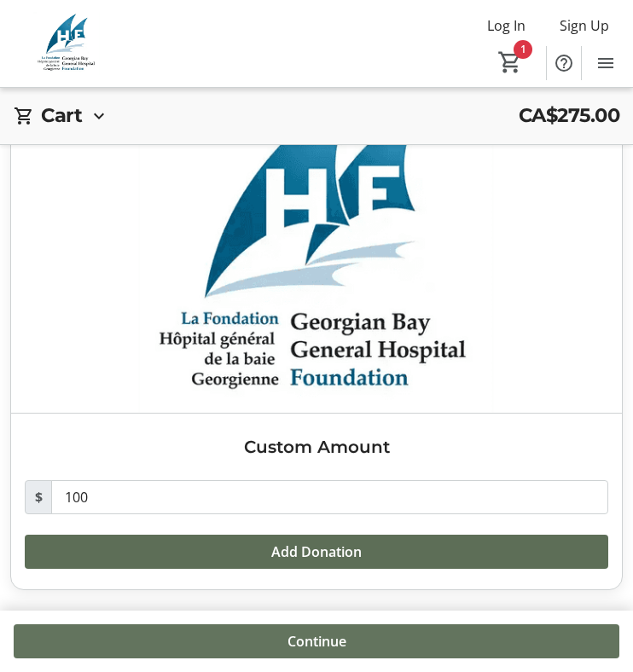  Describe the element at coordinates (584, 26) in the screenshot. I see `span: Sign Up` at that location.